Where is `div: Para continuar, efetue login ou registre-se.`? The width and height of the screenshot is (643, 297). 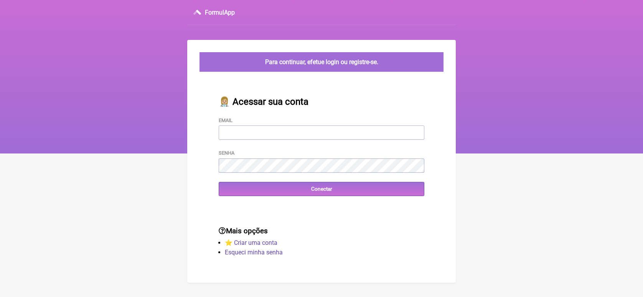
div: Para continuar, efetue login ou registre-se. is located at coordinates (321, 62).